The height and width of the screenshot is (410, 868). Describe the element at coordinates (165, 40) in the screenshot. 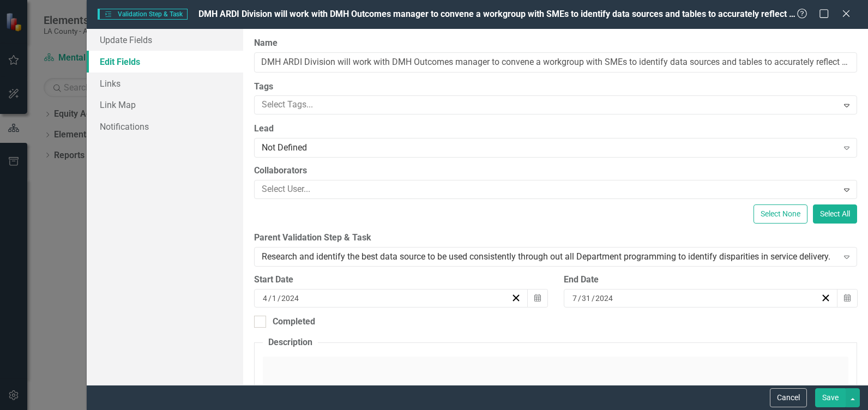

I see `a: Update Fields` at that location.